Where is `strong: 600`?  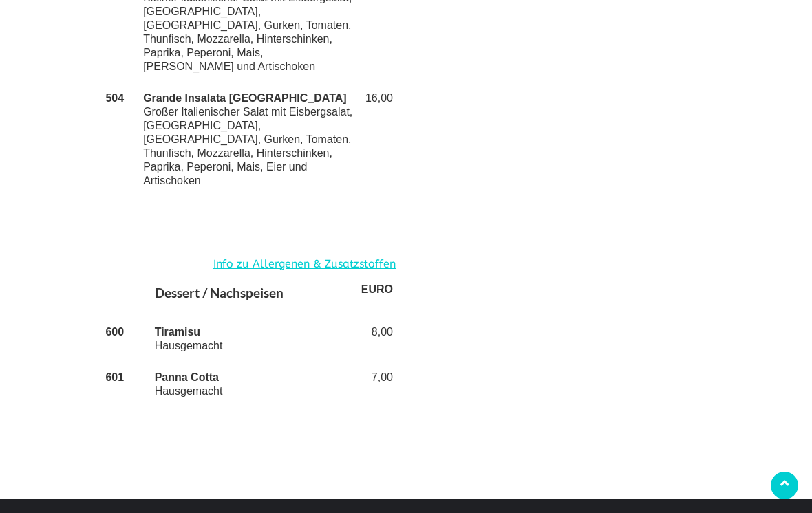 strong: 600 is located at coordinates (115, 332).